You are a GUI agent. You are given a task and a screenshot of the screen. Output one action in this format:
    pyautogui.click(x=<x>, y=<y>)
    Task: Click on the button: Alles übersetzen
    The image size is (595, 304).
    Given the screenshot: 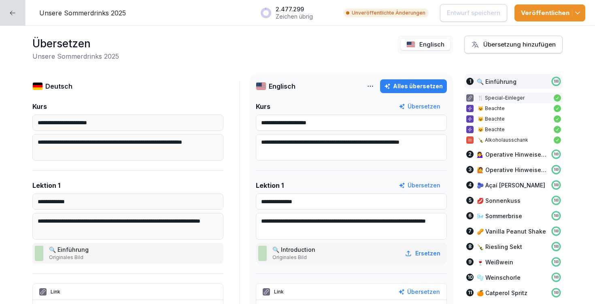 What is the action you would take?
    pyautogui.click(x=413, y=86)
    